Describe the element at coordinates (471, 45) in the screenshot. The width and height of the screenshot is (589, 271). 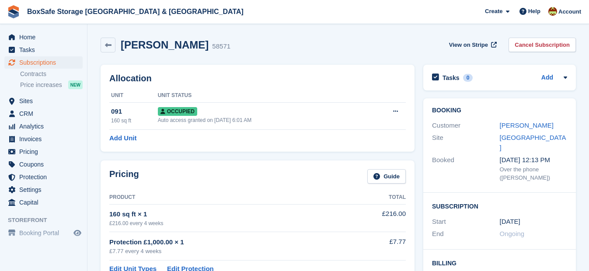
I see `a: View on Stripe` at that location.